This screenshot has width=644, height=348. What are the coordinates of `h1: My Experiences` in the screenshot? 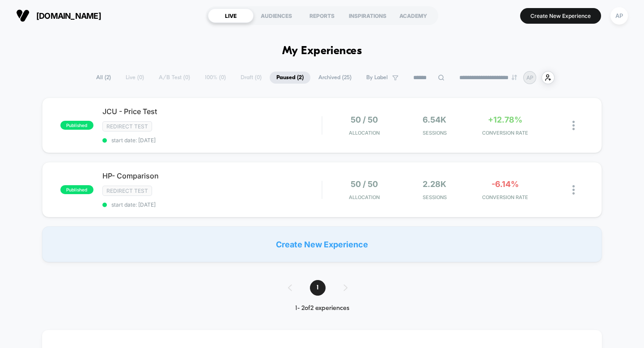 It's located at (322, 51).